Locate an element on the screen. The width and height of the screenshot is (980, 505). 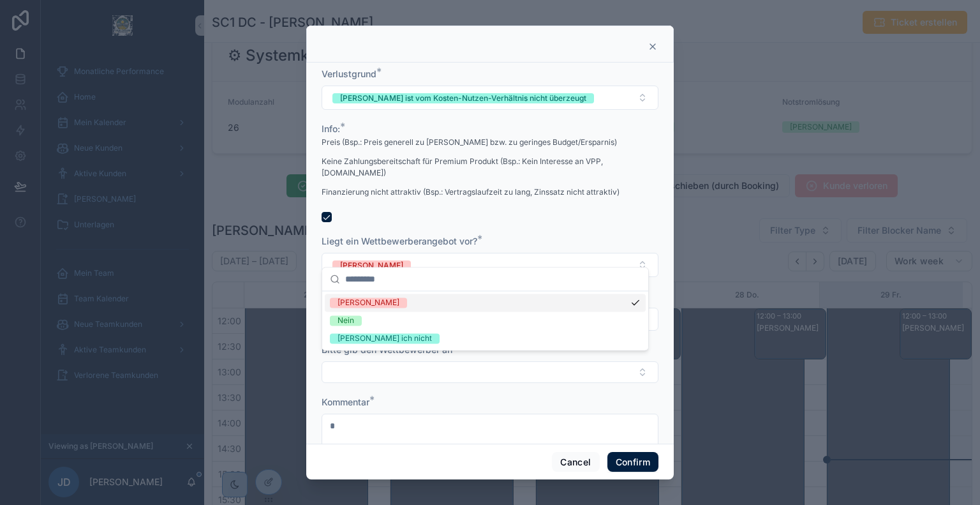
span: Verlustgrund is located at coordinates (348, 73).